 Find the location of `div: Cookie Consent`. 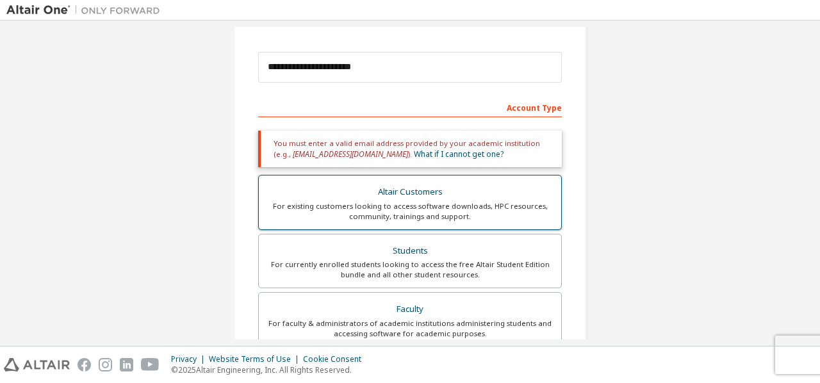

div: Cookie Consent is located at coordinates (336, 360).